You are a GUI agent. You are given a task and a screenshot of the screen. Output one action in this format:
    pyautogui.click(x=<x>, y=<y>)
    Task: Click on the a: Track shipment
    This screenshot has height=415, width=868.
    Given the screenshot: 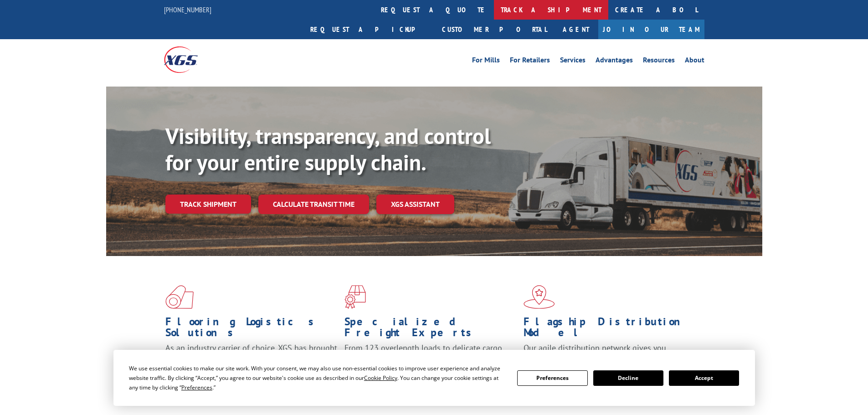 What is the action you would take?
    pyautogui.click(x=208, y=204)
    